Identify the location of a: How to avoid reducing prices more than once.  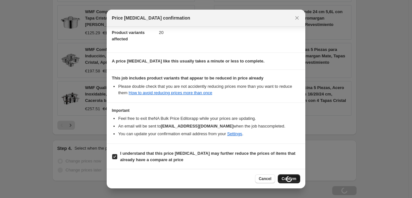
(170, 93).